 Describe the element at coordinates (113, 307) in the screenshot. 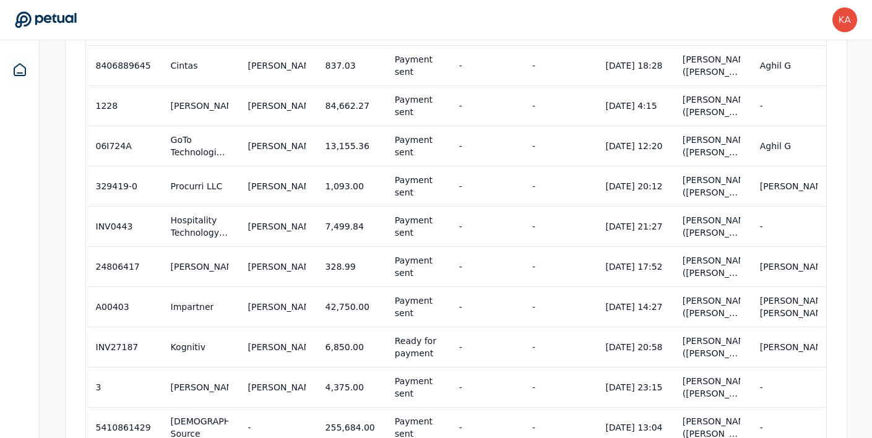

I see `div: A00403` at that location.